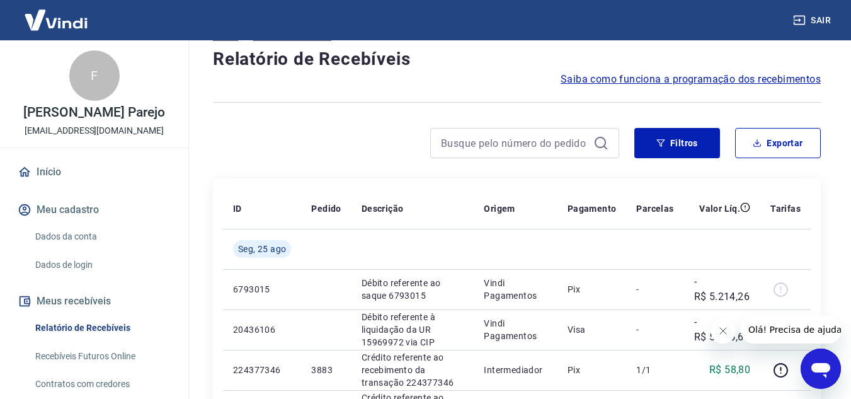  Describe the element at coordinates (101, 356) in the screenshot. I see `a: Recebíveis Futuros Online` at that location.